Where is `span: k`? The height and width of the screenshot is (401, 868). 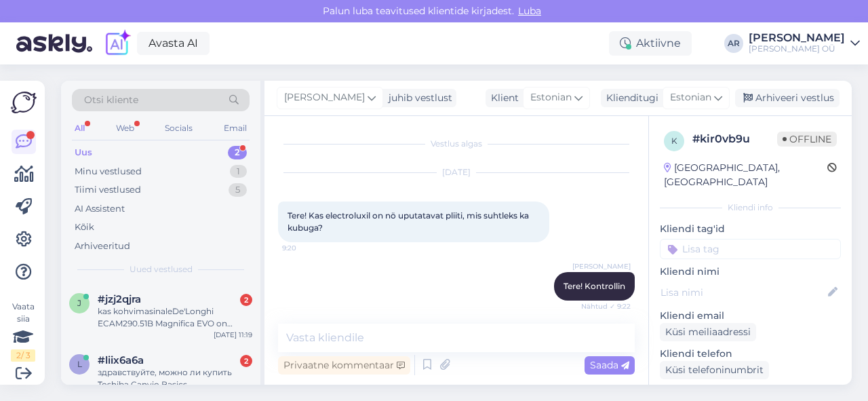 span: k is located at coordinates (674, 141).